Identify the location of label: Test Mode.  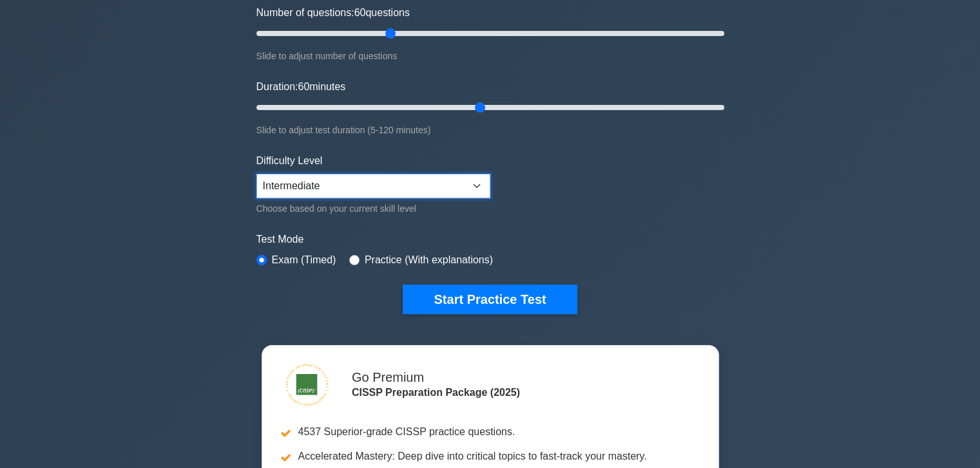
(490, 239).